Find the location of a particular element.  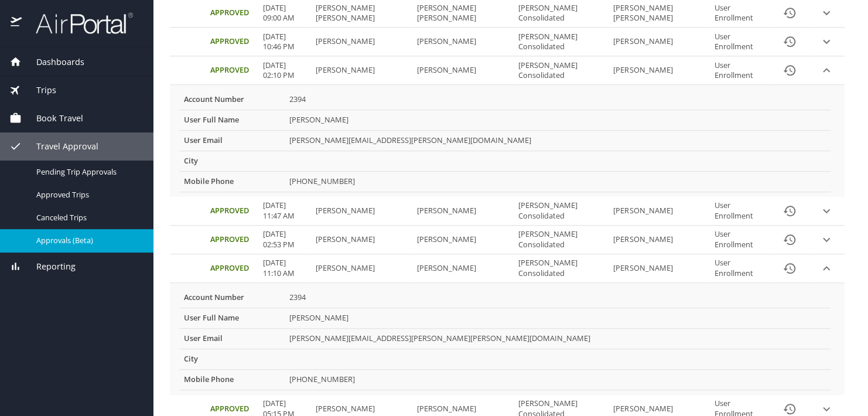

span: Canceled Trips is located at coordinates (87, 218).